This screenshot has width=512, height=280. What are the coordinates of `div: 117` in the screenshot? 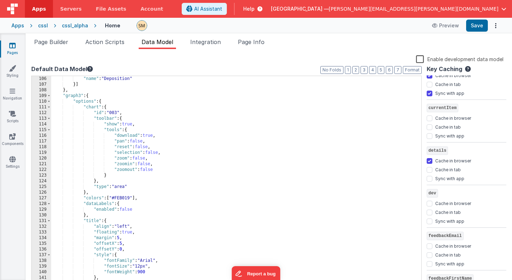 It's located at (41, 142).